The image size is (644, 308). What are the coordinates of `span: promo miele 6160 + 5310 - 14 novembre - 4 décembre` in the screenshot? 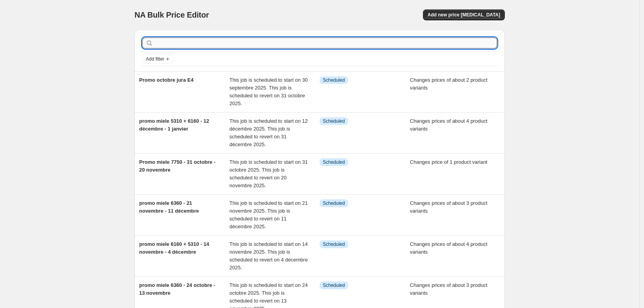 It's located at (174, 248).